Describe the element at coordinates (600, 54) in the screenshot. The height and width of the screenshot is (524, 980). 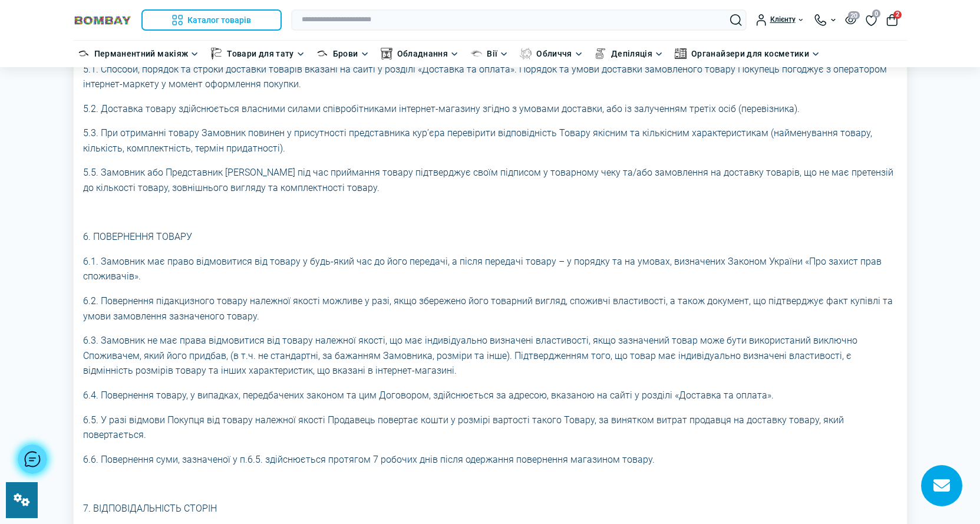
I see `img: Депіляція` at that location.